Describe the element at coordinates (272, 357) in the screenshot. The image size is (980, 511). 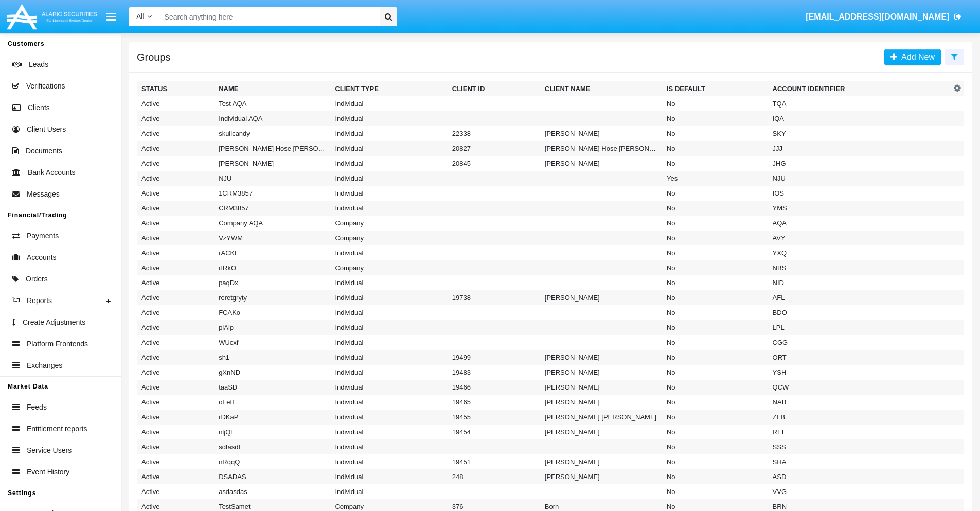
I see `td: sh1` at that location.